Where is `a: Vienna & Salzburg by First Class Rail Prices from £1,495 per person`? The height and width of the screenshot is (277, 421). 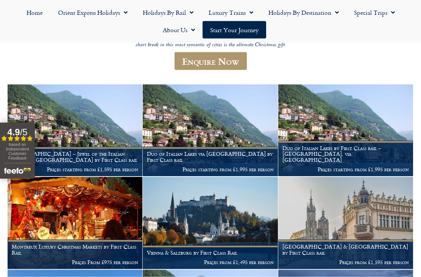
a: Vienna & Salzburg by First Class Rail Prices from £1,495 per person is located at coordinates (210, 223).